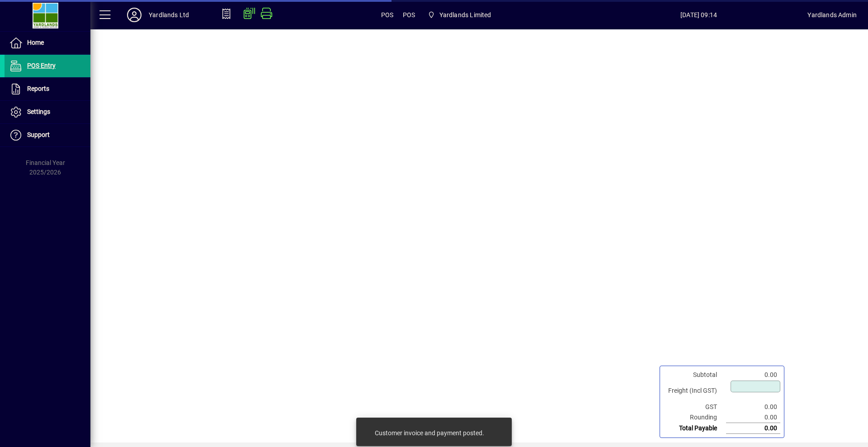  Describe the element at coordinates (38, 135) in the screenshot. I see `span: Support` at that location.